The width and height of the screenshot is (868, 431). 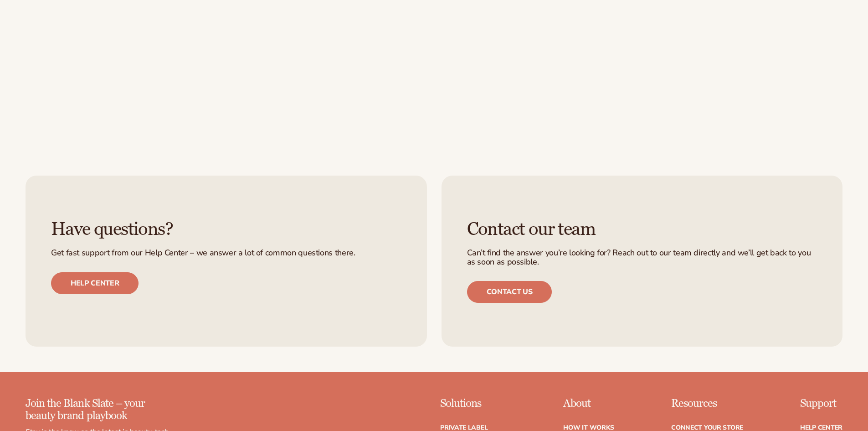 I want to click on h3: Contact our team, so click(x=642, y=229).